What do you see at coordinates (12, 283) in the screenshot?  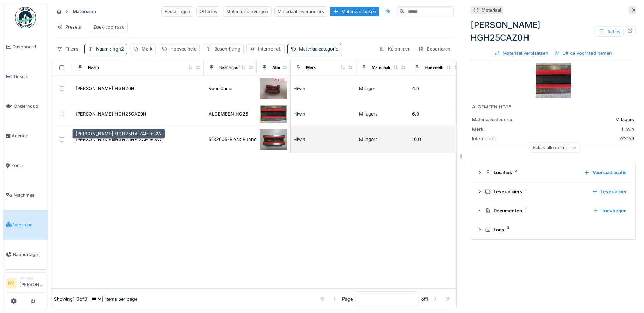 I see `li: RV` at bounding box center [12, 283].